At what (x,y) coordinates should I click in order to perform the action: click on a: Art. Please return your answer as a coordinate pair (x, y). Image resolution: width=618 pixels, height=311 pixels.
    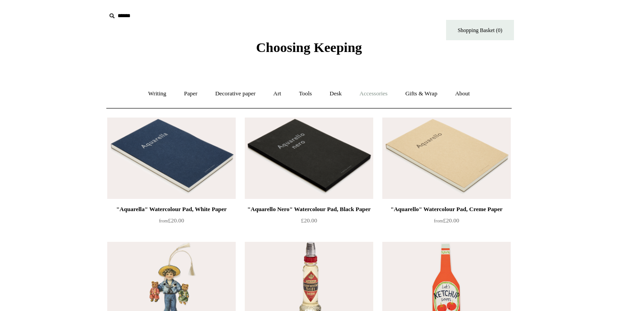
    Looking at the image, I should click on (277, 94).